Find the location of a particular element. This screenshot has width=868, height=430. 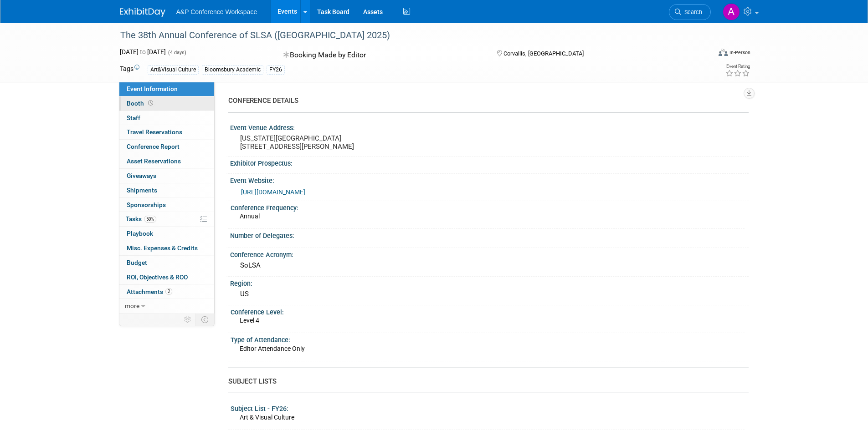

a: Booth is located at coordinates (167, 104).